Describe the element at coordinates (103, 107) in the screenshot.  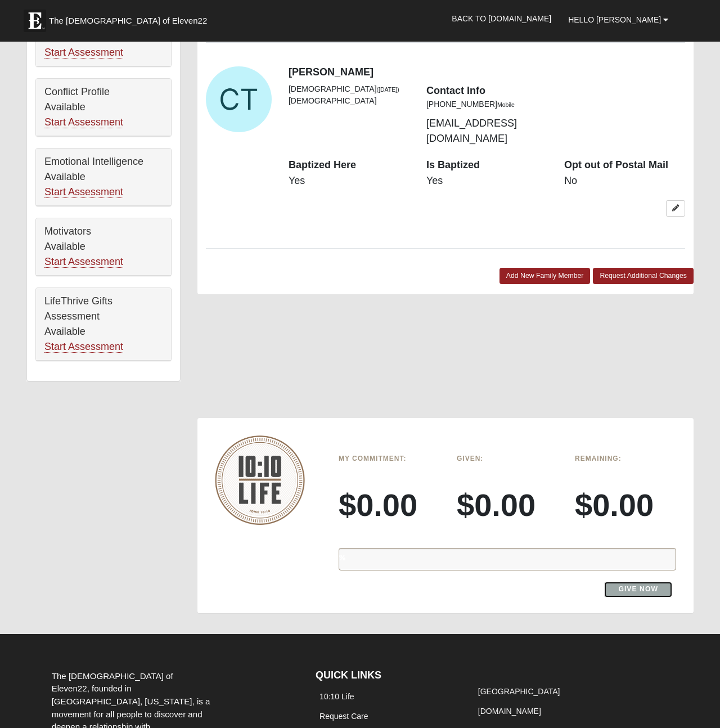
I see `div: Conflict Profile Available` at that location.